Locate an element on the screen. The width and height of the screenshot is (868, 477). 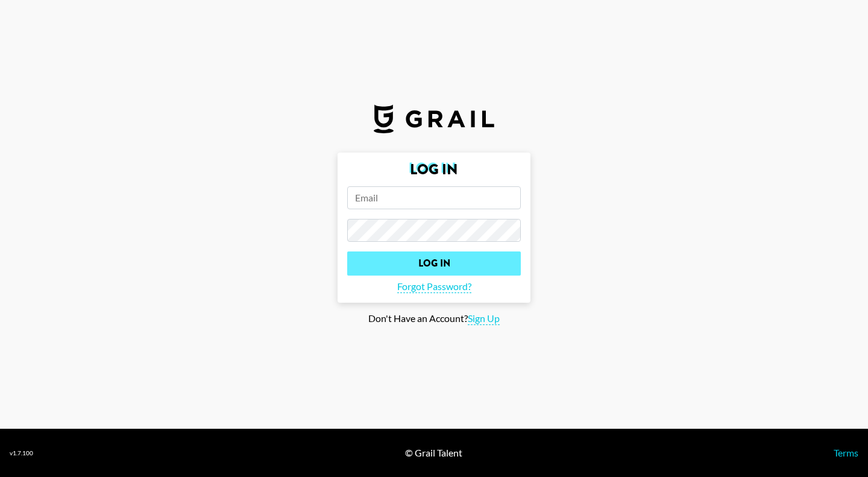
div: Don't Have an Account? is located at coordinates (434, 318).